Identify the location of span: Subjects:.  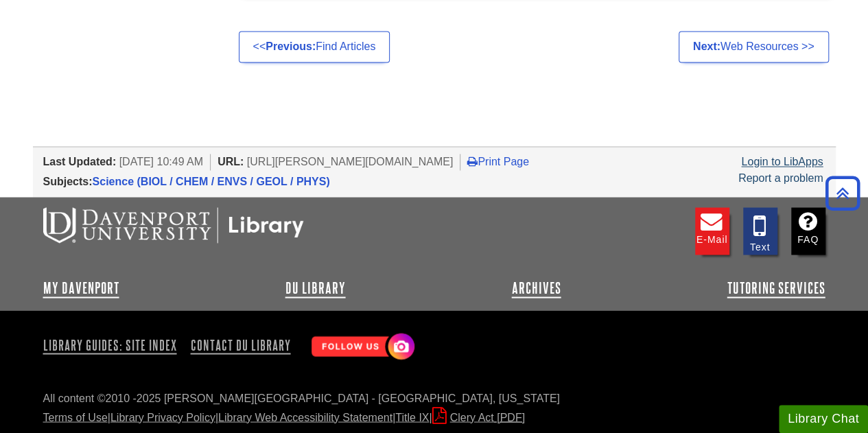
(68, 182).